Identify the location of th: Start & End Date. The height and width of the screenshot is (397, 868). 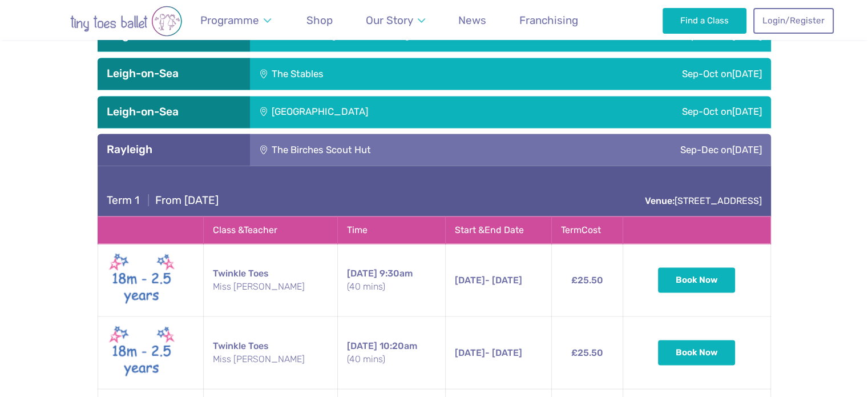
(498, 229).